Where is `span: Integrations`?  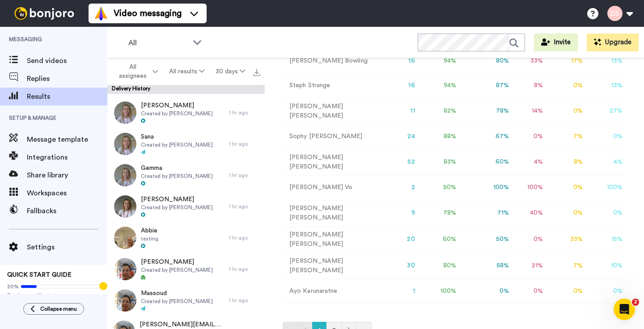 span: Integrations is located at coordinates (67, 157).